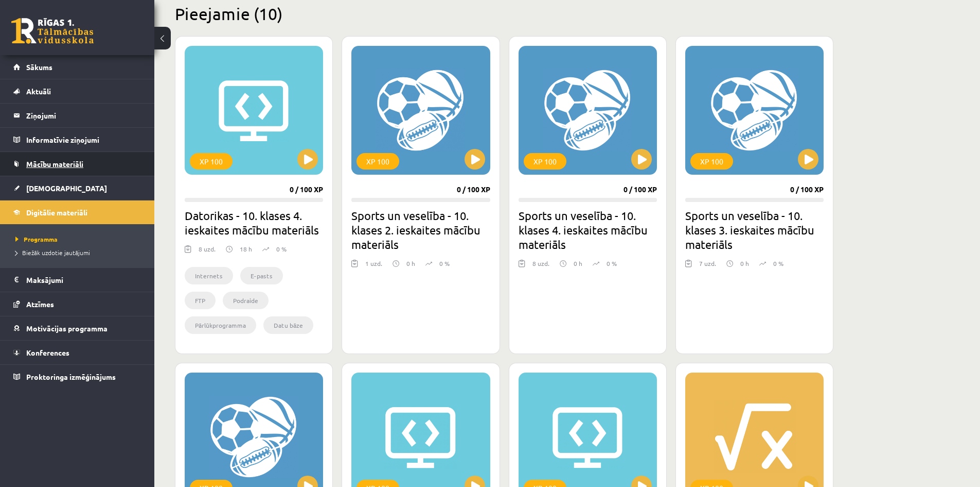 The height and width of the screenshot is (487, 980). I want to click on span: Sākums, so click(39, 67).